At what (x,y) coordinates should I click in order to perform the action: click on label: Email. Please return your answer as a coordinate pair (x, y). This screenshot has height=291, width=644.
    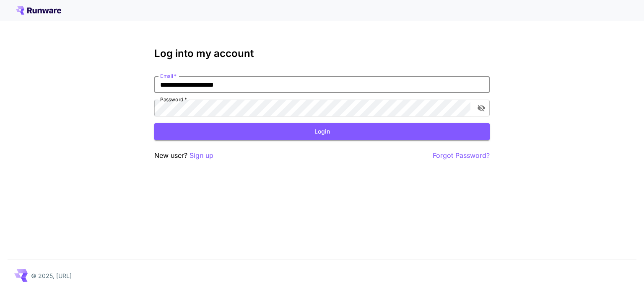
    Looking at the image, I should click on (168, 76).